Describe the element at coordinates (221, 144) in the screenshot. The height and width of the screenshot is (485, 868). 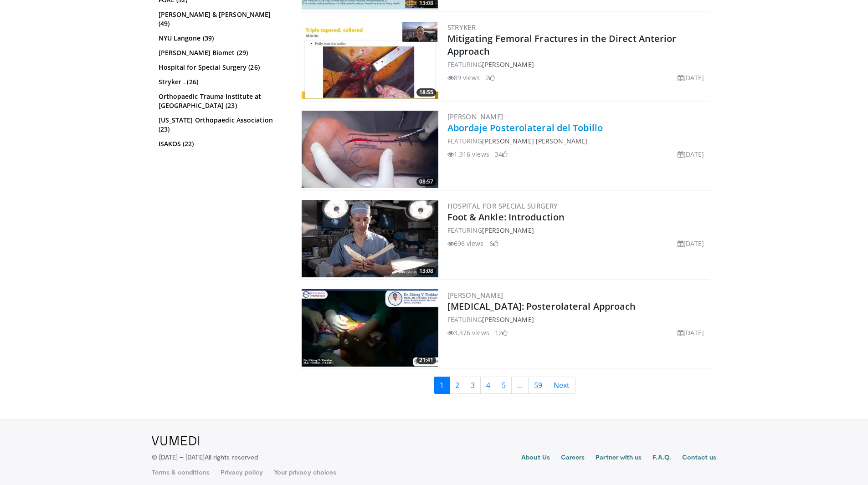
I see `a: ISAKOS (22)` at that location.